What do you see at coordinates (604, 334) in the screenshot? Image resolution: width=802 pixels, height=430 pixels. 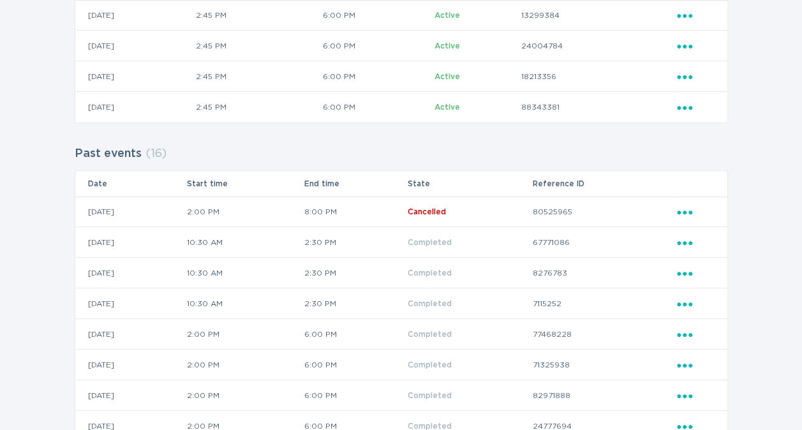 I see `td: 77468228` at bounding box center [604, 334].